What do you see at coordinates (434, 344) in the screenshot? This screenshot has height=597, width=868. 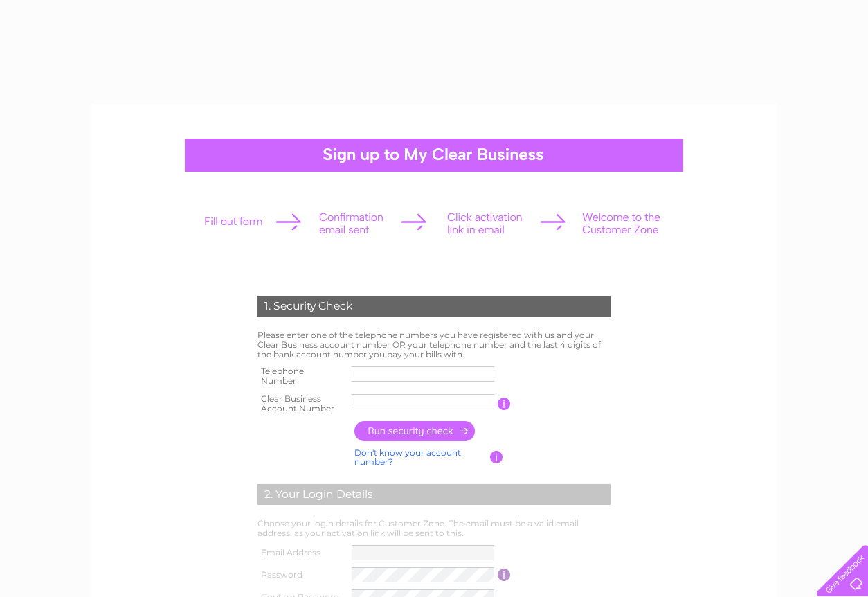 I see `td: Please enter one of the telephone numbers you have registered with us and your Clear Business acc...` at bounding box center [434, 344].